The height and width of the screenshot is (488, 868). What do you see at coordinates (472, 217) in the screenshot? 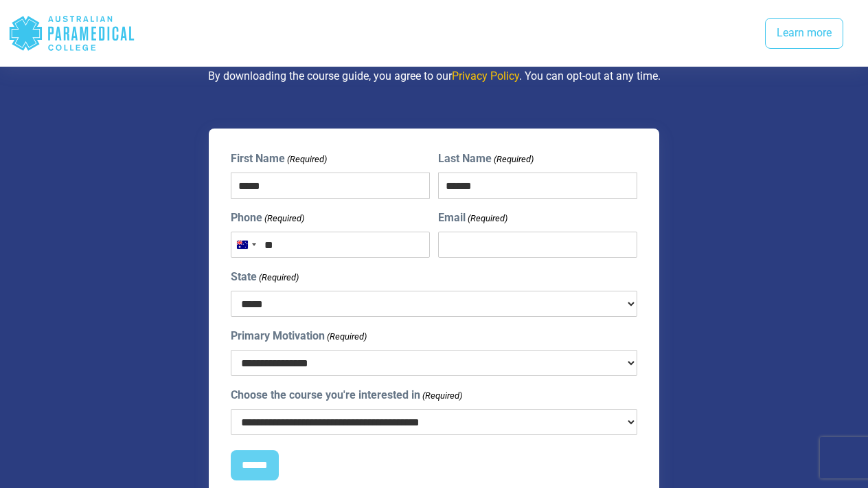
I see `label: Email` at bounding box center [472, 217].